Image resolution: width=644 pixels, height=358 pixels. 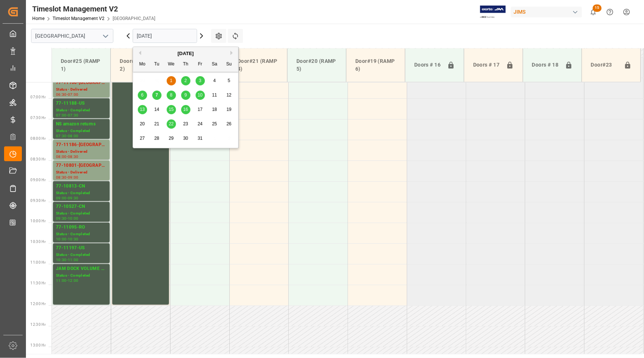 What do you see at coordinates (38, 201) in the screenshot?
I see `span: 09:30 Hr` at bounding box center [38, 201].